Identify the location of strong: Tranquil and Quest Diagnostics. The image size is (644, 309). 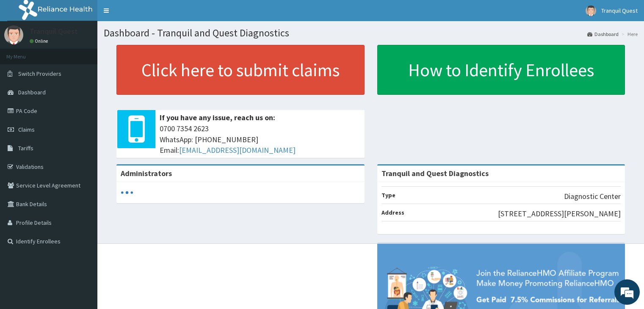
(435, 173).